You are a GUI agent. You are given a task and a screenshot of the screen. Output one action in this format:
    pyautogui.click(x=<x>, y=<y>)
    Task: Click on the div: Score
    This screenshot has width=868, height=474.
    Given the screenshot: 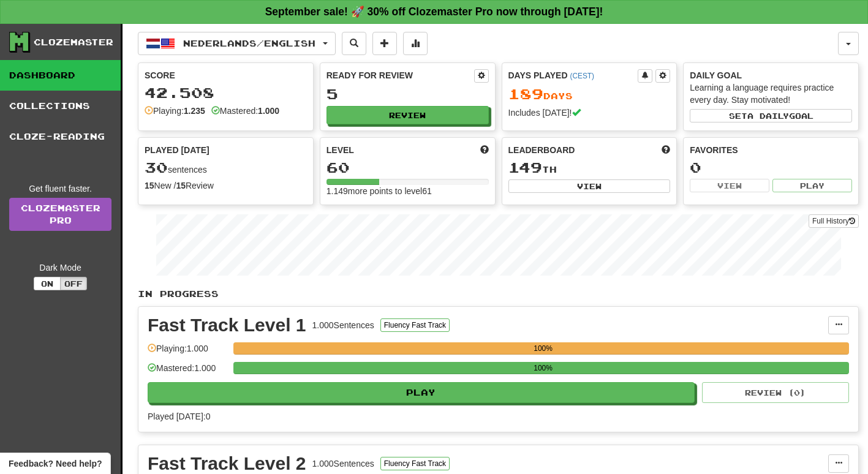 What is the action you would take?
    pyautogui.click(x=225, y=76)
    